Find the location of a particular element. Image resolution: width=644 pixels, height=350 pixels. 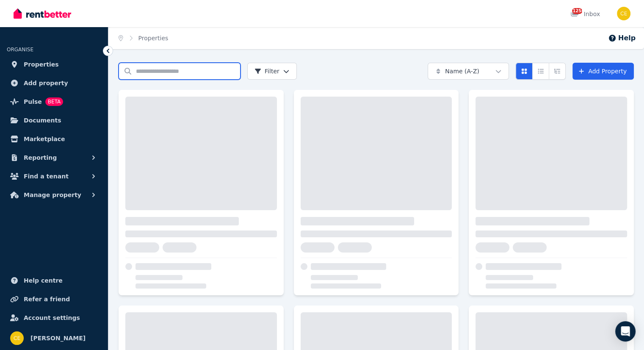

span: Marketplace is located at coordinates (44, 139).